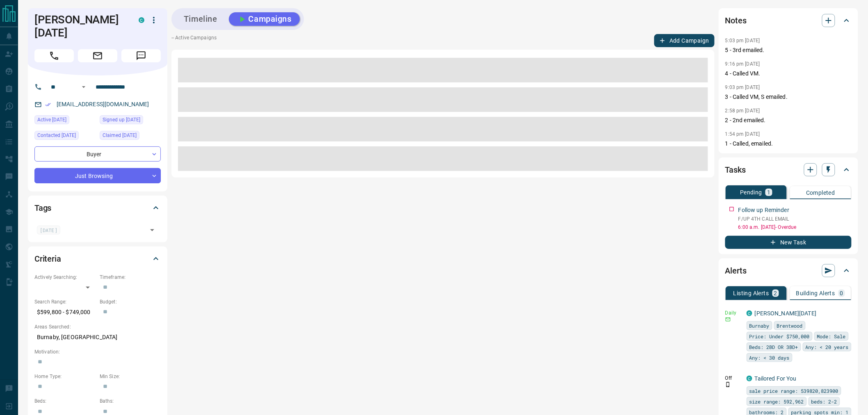  I want to click on p: $599,800 - $749,000, so click(65, 312).